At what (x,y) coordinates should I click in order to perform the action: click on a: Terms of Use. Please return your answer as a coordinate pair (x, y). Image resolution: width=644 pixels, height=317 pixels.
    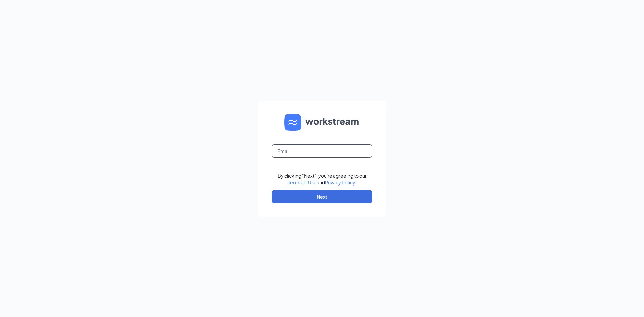
    Looking at the image, I should click on (302, 182).